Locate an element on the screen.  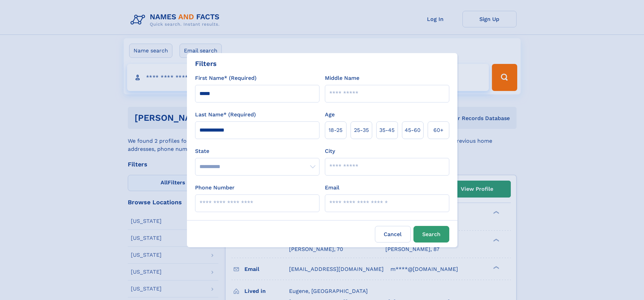
span: 45‑60 is located at coordinates (413, 130).